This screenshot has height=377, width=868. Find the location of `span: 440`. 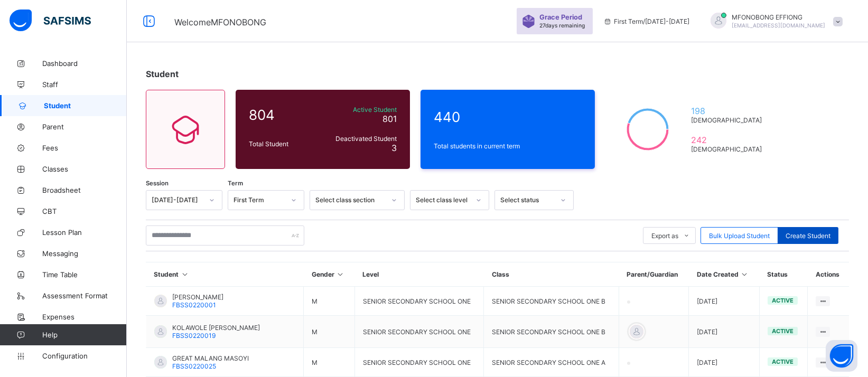

span: 440 is located at coordinates (508, 117).